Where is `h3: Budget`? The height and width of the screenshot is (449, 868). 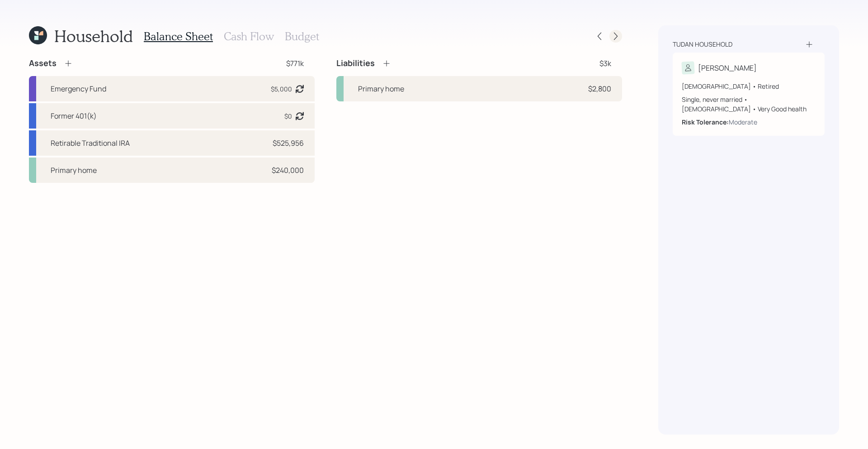 h3: Budget is located at coordinates (302, 36).